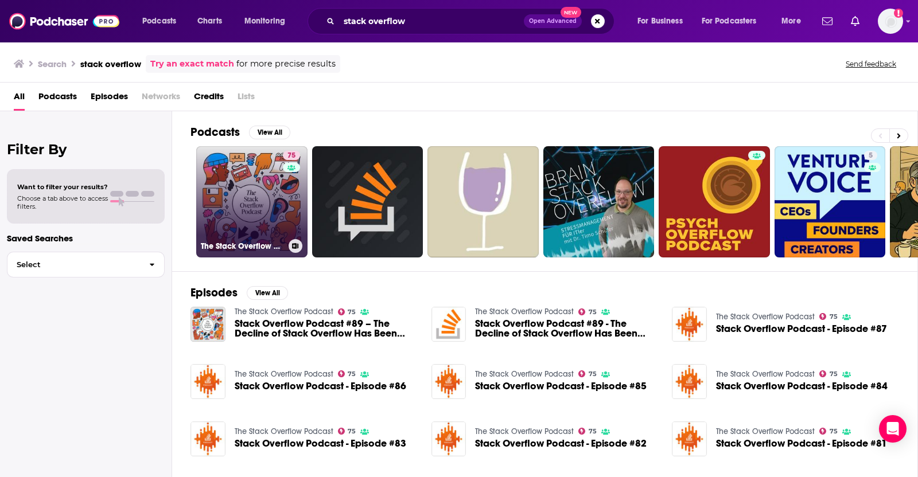 This screenshot has width=918, height=477. Describe the element at coordinates (890, 21) in the screenshot. I see `span: Logged in as nshort92` at that location.